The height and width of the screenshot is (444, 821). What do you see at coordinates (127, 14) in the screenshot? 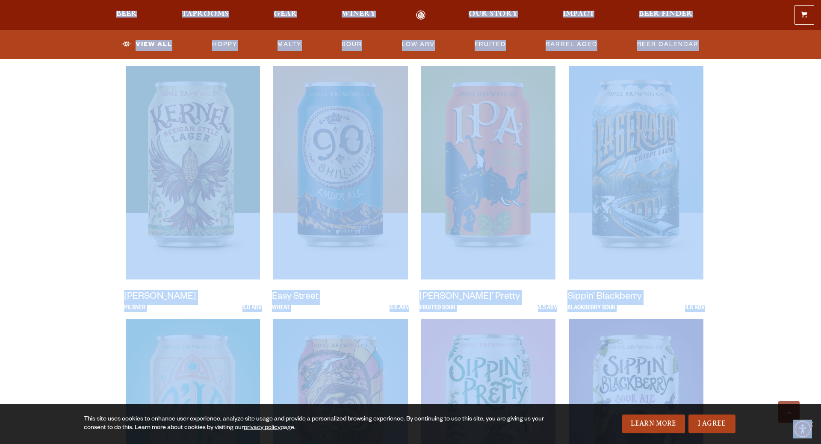
I see `span: Beer` at bounding box center [127, 14].